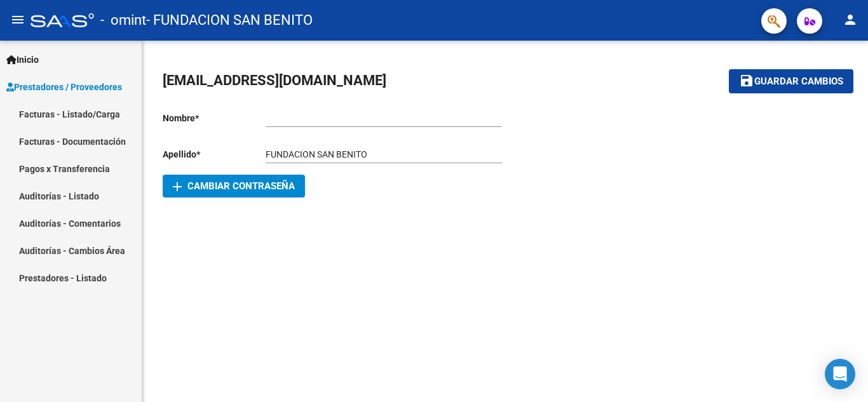 The width and height of the screenshot is (868, 402). Describe the element at coordinates (746, 81) in the screenshot. I see `mat-icon: save` at that location.